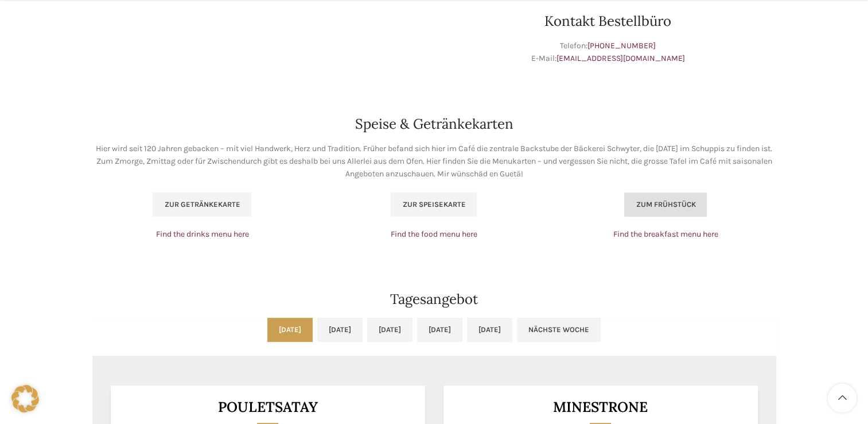 This screenshot has width=868, height=424. I want to click on h2: Speise & Getränkekarten, so click(434, 124).